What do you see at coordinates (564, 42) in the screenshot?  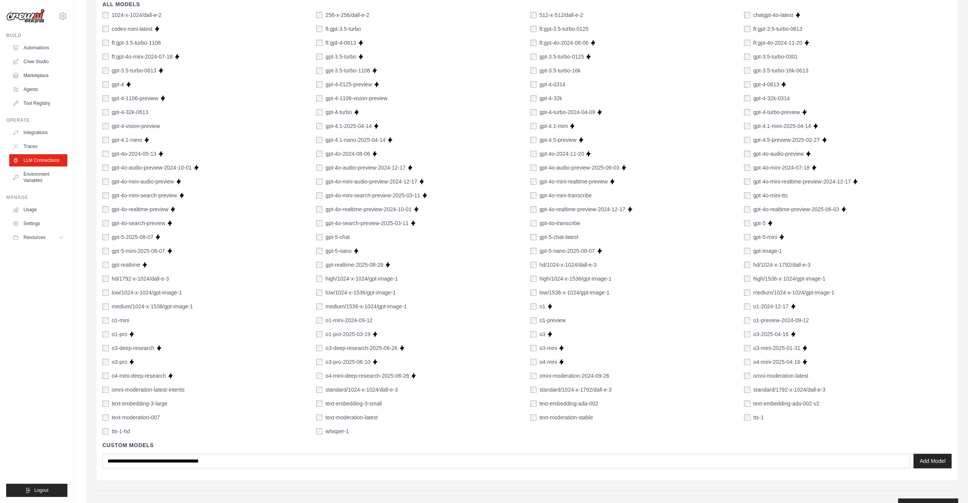 I see `label: ft:gpt-4o-2024-08-06` at bounding box center [564, 42].